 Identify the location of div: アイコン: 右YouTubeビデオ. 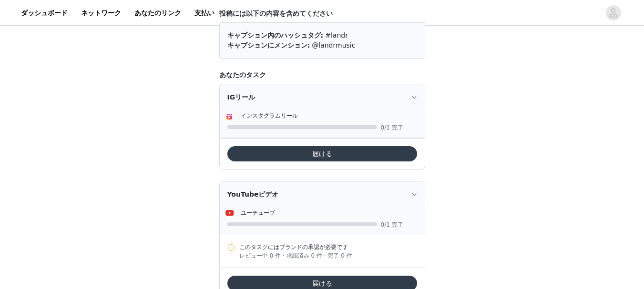
(322, 194).